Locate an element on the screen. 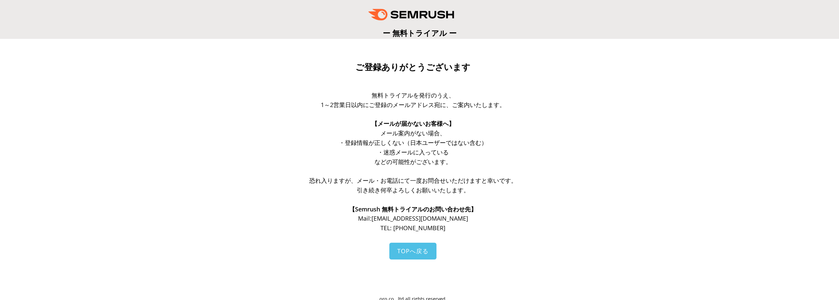 This screenshot has height=300, width=839. span: などの可能性がございます。 is located at coordinates (413, 162).